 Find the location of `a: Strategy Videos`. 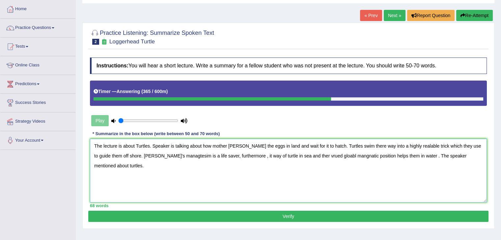

a: Strategy Videos is located at coordinates (38, 121).